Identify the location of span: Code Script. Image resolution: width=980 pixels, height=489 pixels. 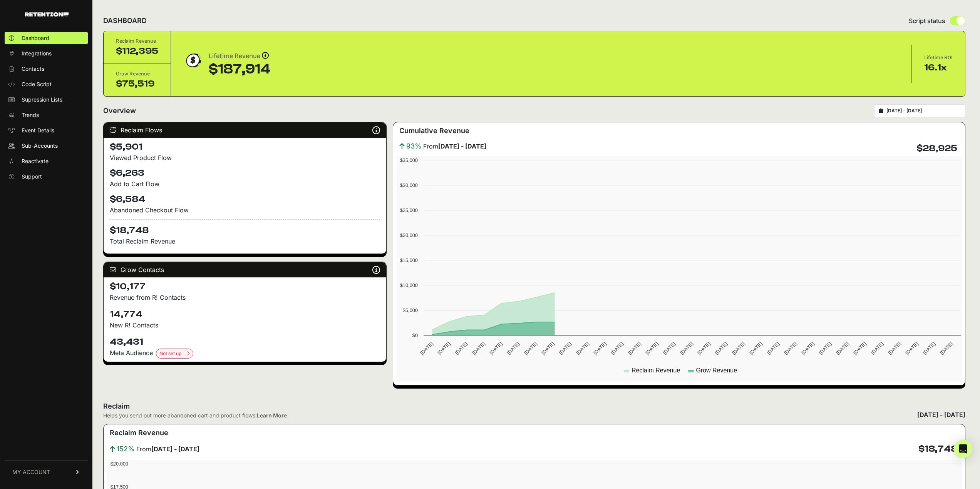
(37, 84).